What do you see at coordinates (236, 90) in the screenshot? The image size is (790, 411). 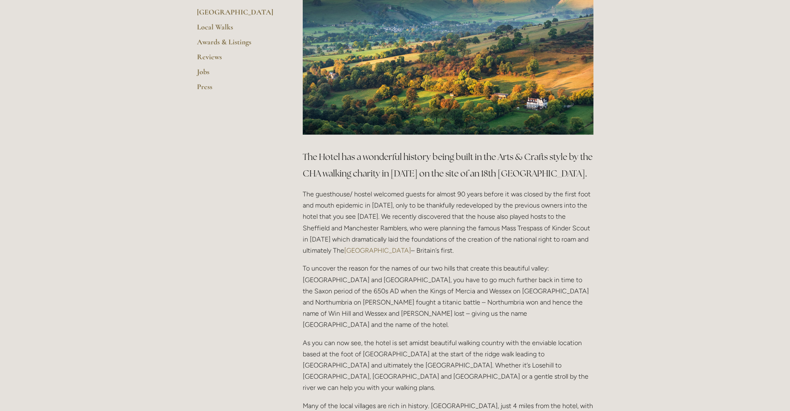 I see `a: Press` at bounding box center [236, 90].